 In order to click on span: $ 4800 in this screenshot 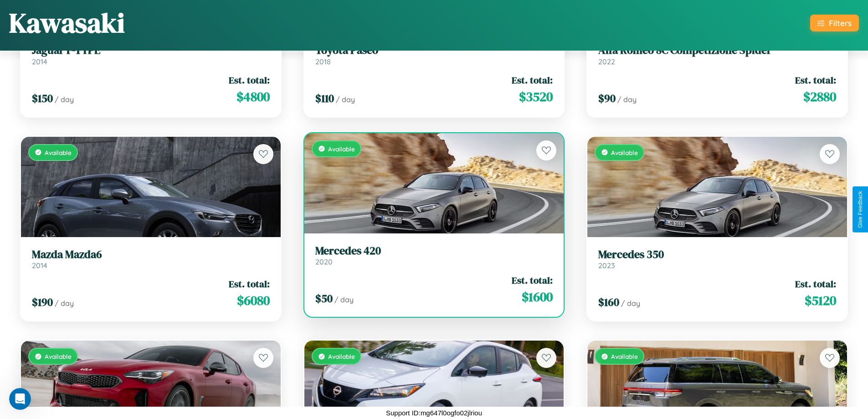, I will do `click(253, 96)`.